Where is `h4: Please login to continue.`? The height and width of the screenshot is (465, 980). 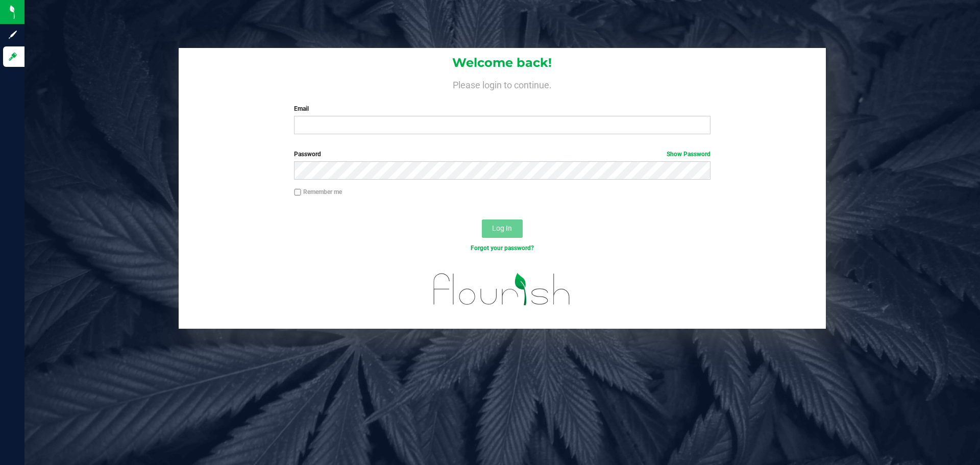 h4: Please login to continue. is located at coordinates (502, 83).